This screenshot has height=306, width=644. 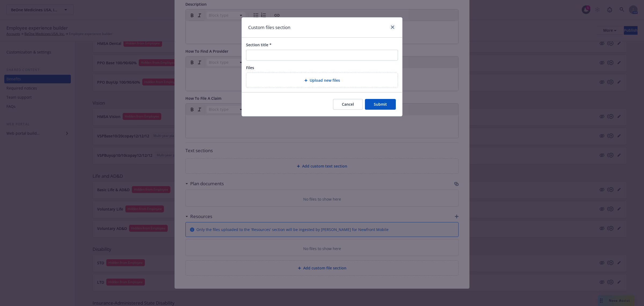 I want to click on span: Section title *, so click(x=259, y=45).